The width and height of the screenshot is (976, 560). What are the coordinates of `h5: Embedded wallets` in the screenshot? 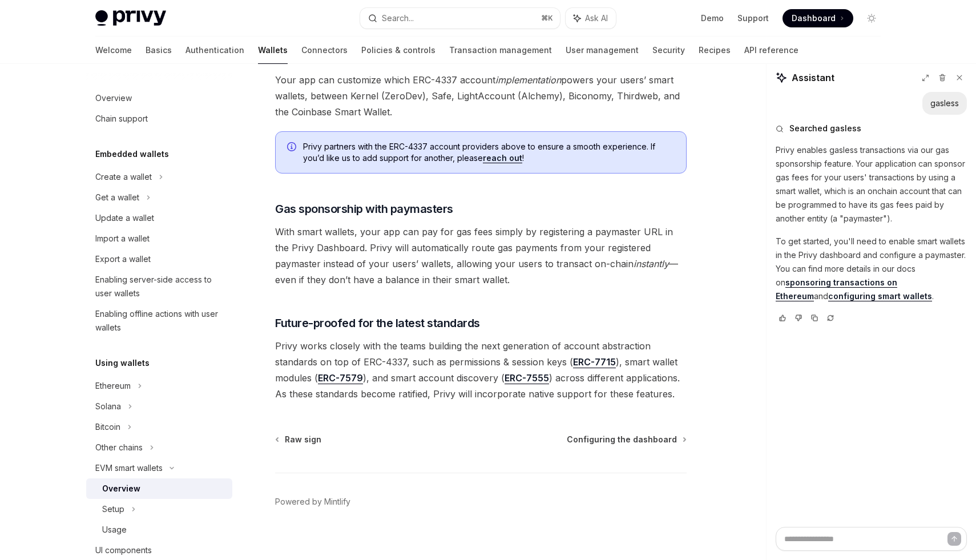 It's located at (132, 154).